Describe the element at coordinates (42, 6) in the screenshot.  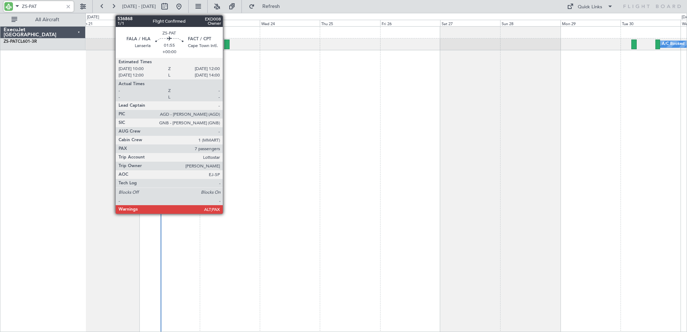
I see `input: A/C (Reg. or Type)` at that location.